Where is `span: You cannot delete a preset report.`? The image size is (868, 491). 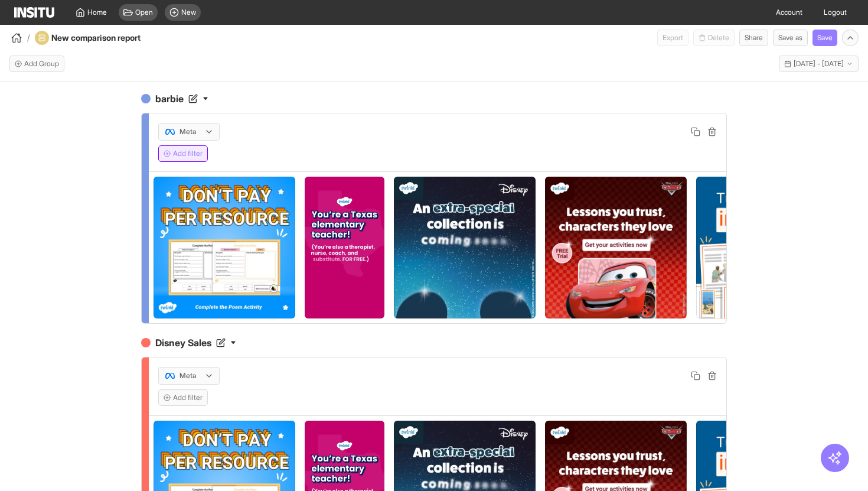 span: You cannot delete a preset report. is located at coordinates (714, 38).